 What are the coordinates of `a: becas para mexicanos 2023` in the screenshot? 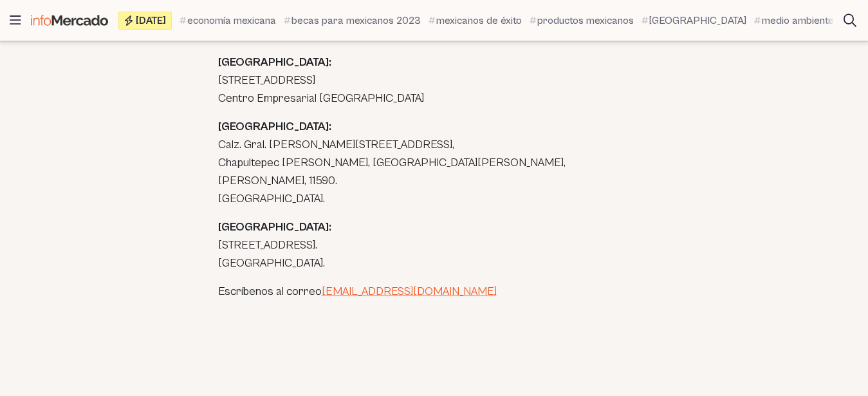 It's located at (352, 20).